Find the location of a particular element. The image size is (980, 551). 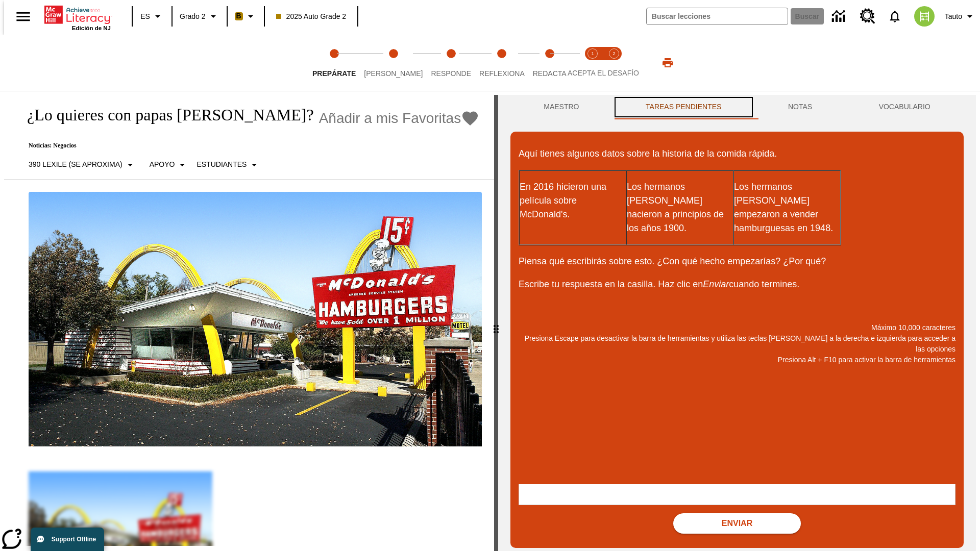

a: Centro de recursos, Se abrirá en una pestaña nueva. is located at coordinates (867, 17).